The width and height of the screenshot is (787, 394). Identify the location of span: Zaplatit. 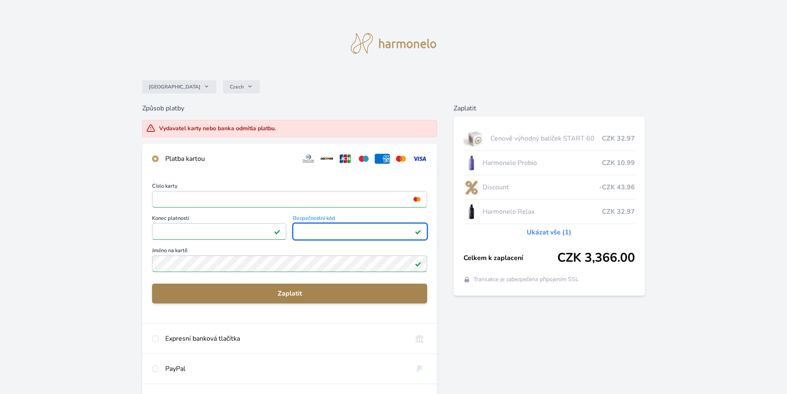
(289, 293).